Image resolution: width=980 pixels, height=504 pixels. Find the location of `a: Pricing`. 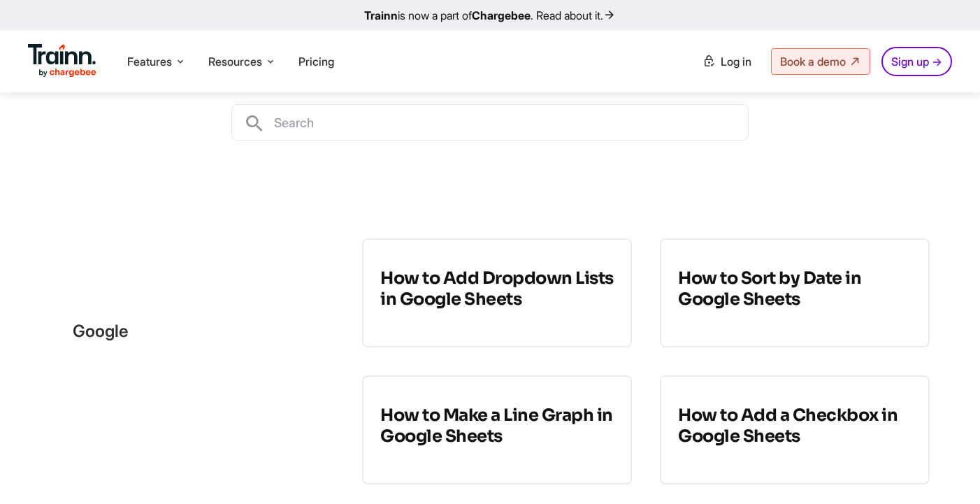

a: Pricing is located at coordinates (316, 62).